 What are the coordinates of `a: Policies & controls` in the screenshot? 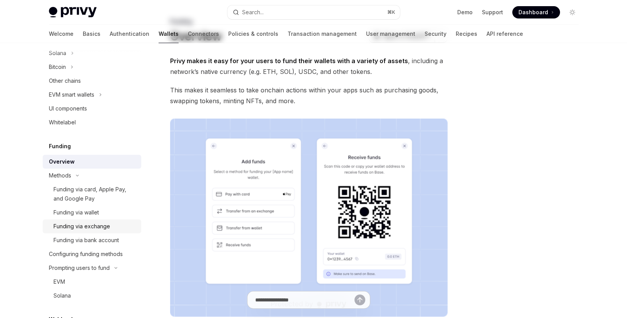 It's located at (253, 34).